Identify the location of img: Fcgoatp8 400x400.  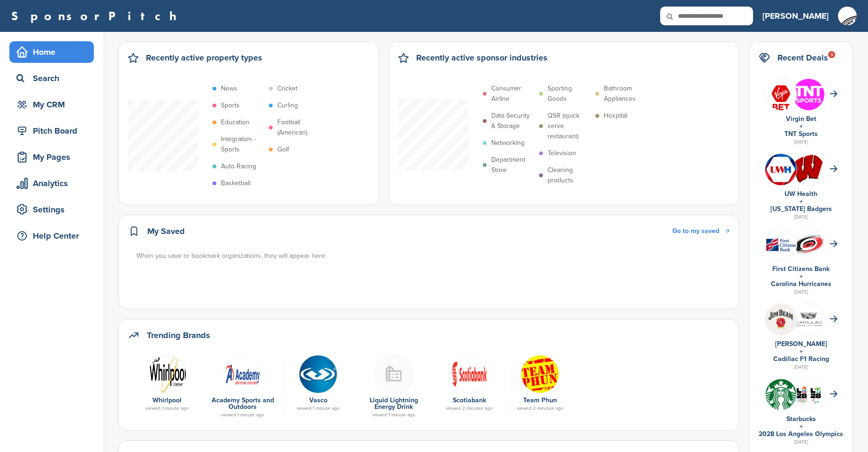
(809, 320).